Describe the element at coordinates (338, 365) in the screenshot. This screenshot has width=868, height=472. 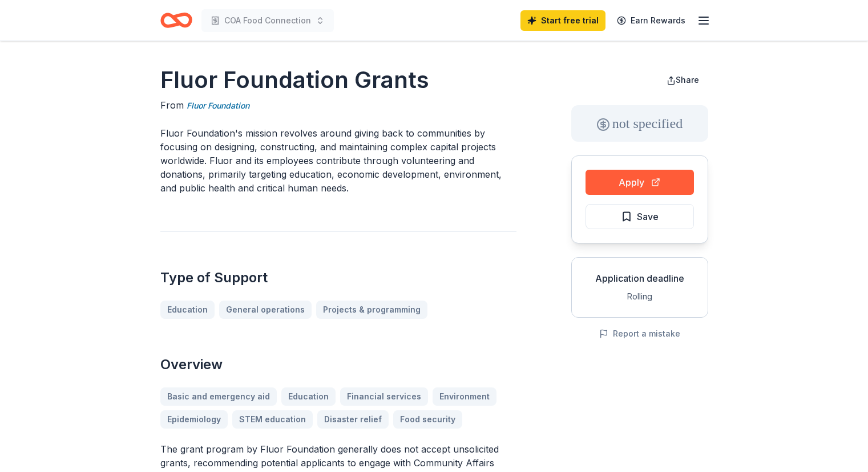
I see `h2: Overview` at that location.